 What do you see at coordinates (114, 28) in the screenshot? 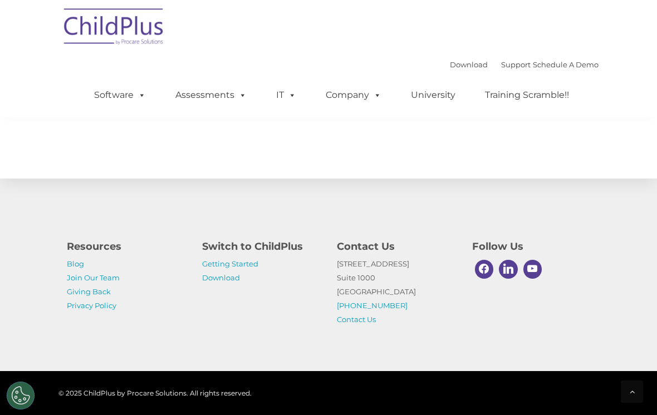
I see `img: ChildPlus by Procare Solutions` at bounding box center [114, 28].